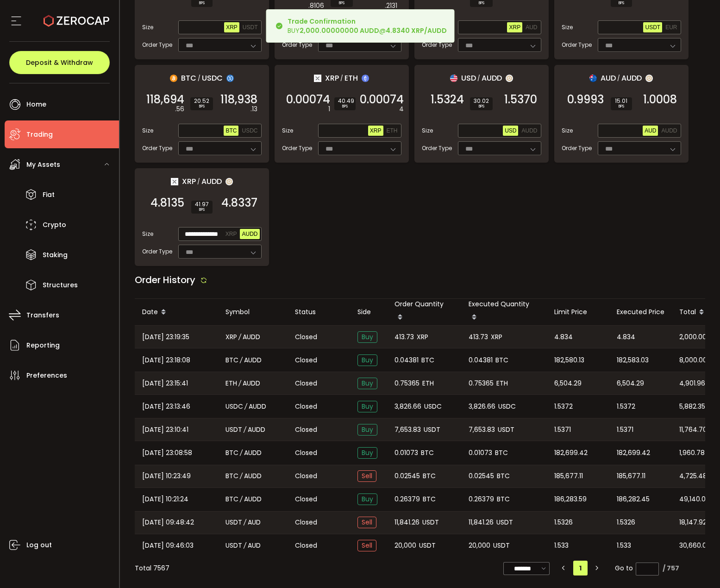  I want to click on span: USD, so click(468, 78).